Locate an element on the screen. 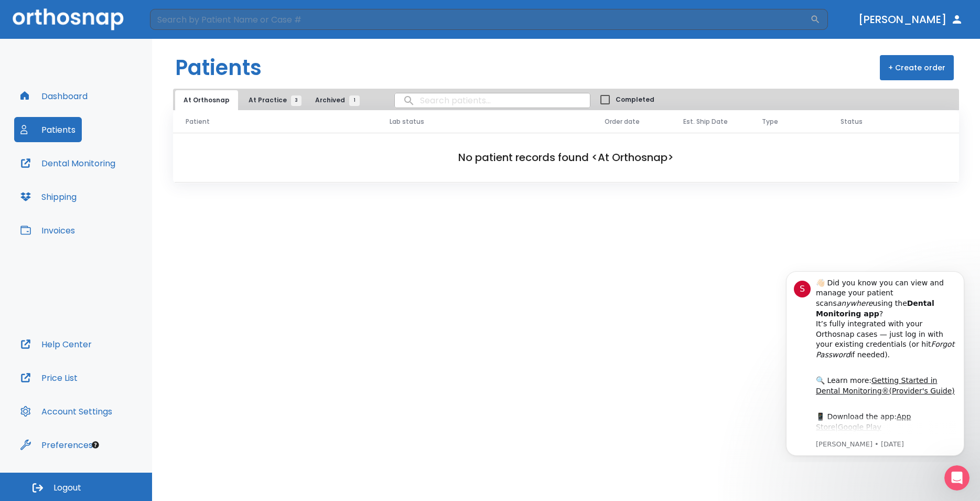  img: Orthosnap is located at coordinates (69, 19).